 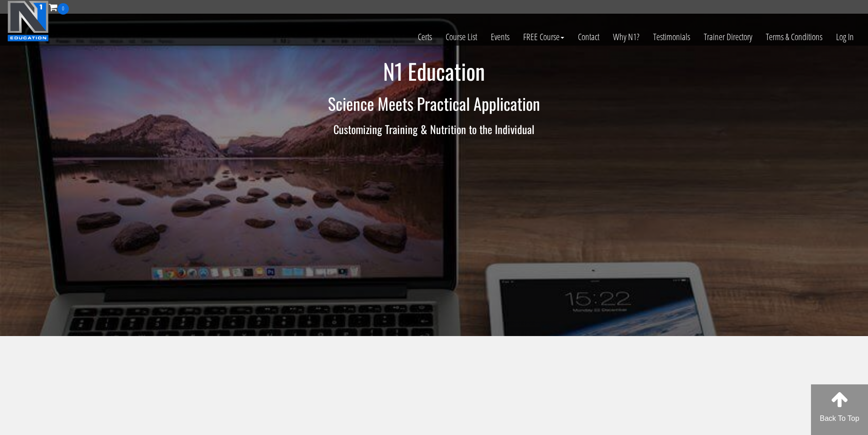 I want to click on a: Log In, so click(x=845, y=37).